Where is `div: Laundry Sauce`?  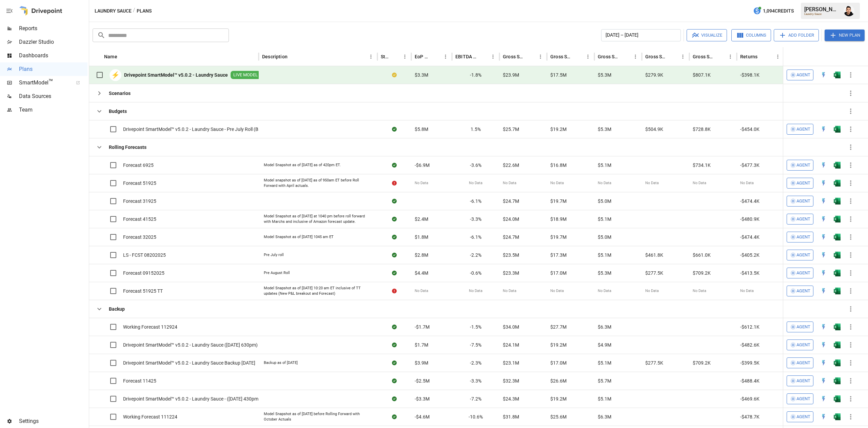
div: Laundry Sauce is located at coordinates (822, 14).